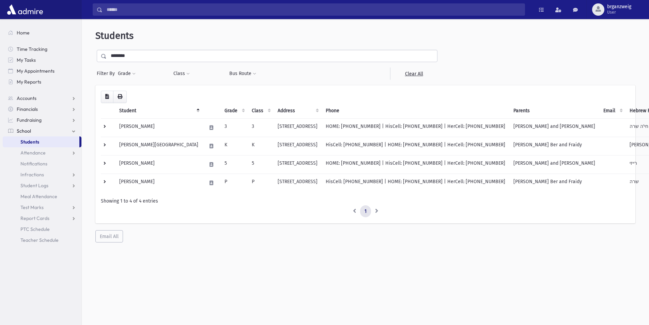  Describe the element at coordinates (27, 98) in the screenshot. I see `span: Accounts` at that location.